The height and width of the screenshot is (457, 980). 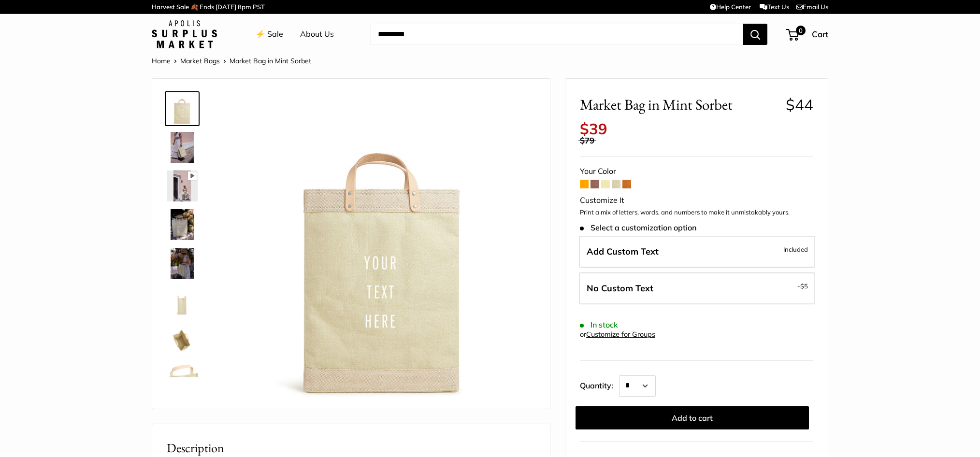 What do you see at coordinates (620, 334) in the screenshot?
I see `a: Customize for Groups` at bounding box center [620, 334].